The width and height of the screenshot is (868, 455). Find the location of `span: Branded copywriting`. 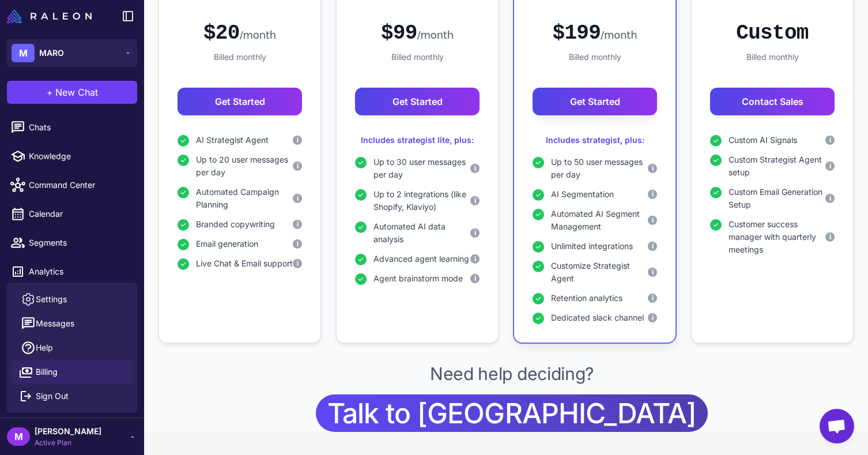

span: Branded copywriting is located at coordinates (235, 224).